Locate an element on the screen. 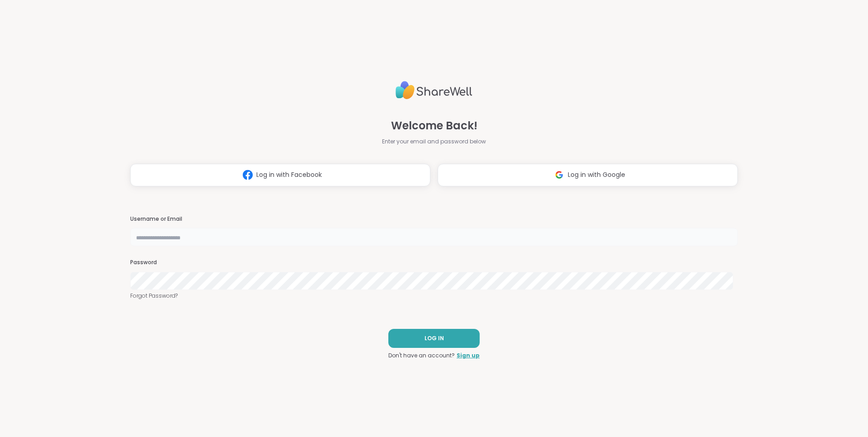 This screenshot has width=868, height=437. h3: Password is located at coordinates (434, 262).